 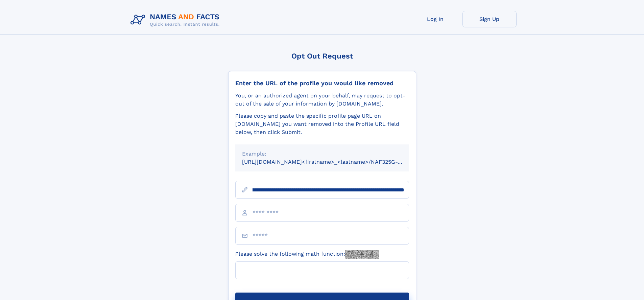 What do you see at coordinates (176, 20) in the screenshot?
I see `img: Logo Names and Facts` at bounding box center [176, 20].